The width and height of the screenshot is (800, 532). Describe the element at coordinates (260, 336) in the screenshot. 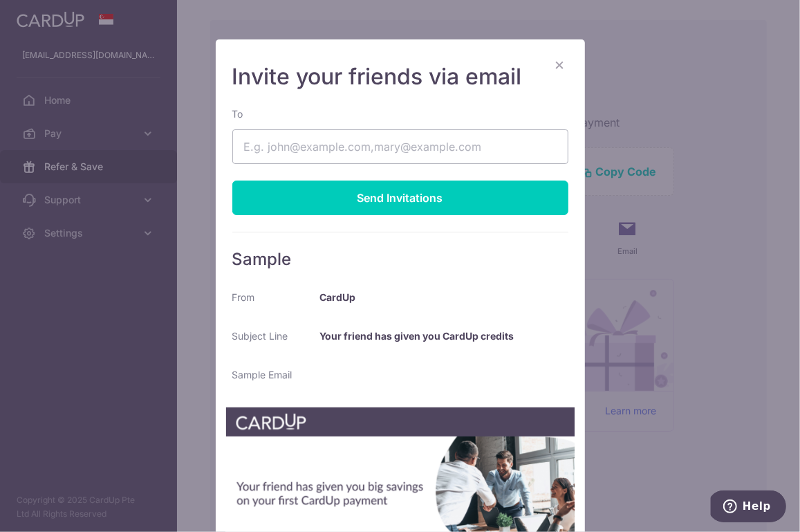

I see `label: Subject Line` at that location.